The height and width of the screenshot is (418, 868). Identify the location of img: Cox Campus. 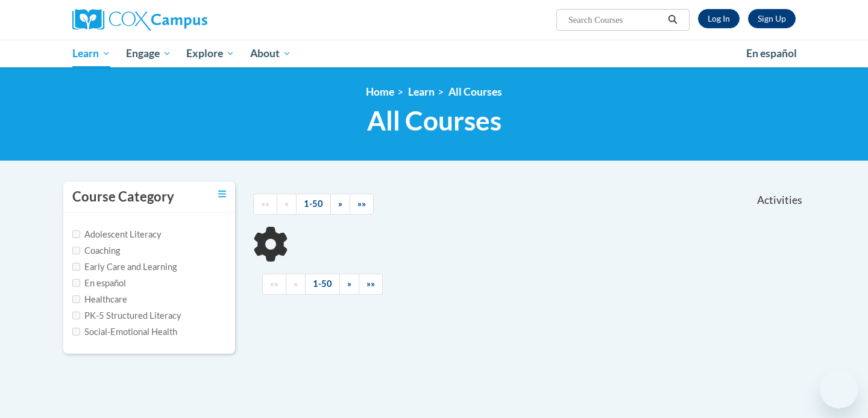
(139, 20).